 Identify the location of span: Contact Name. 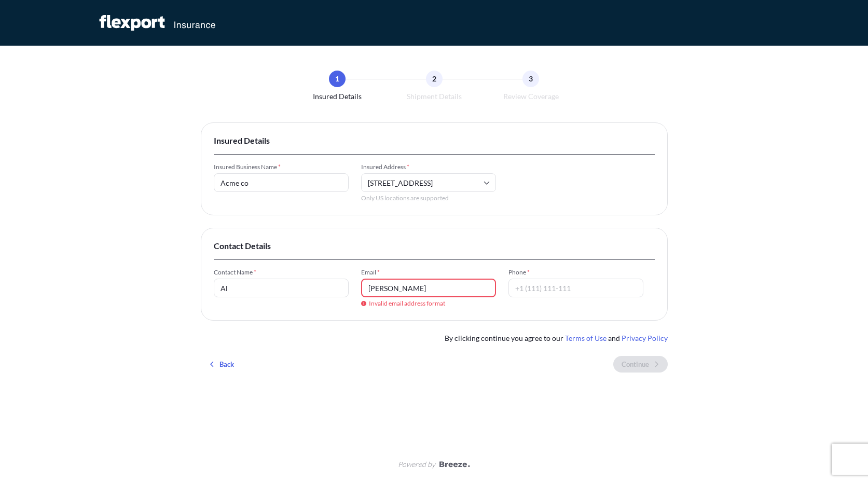
(281, 273).